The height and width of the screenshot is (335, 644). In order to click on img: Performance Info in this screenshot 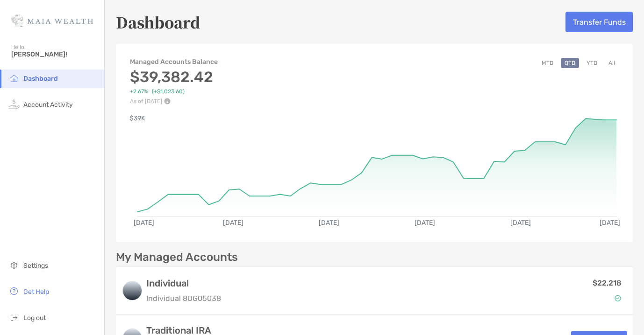, I will do `click(167, 101)`.